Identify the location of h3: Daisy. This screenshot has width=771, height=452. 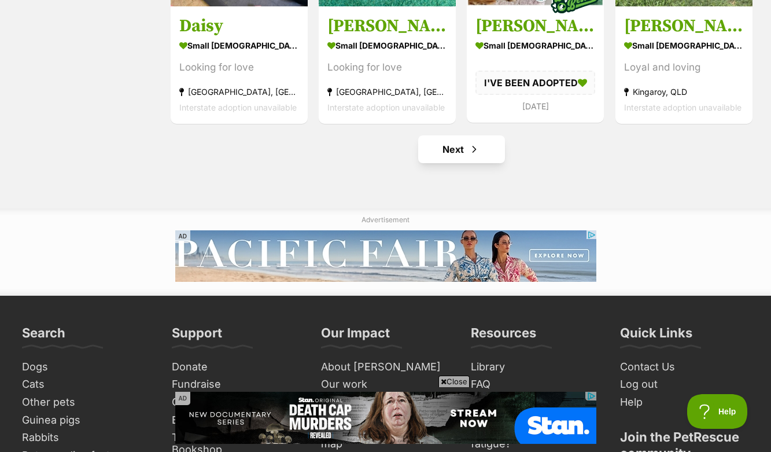
(239, 26).